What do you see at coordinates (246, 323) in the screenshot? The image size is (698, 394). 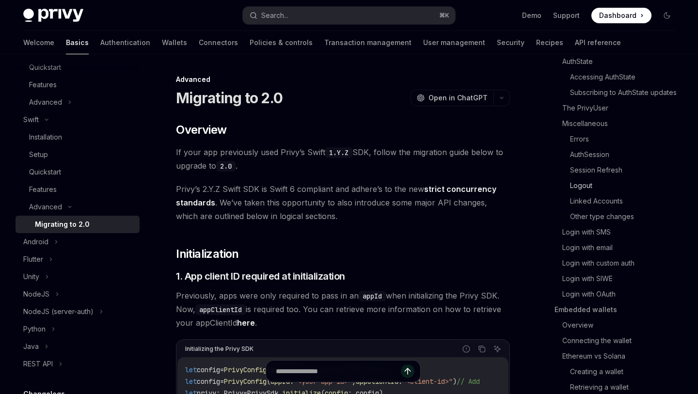 I see `a: here` at bounding box center [246, 323].